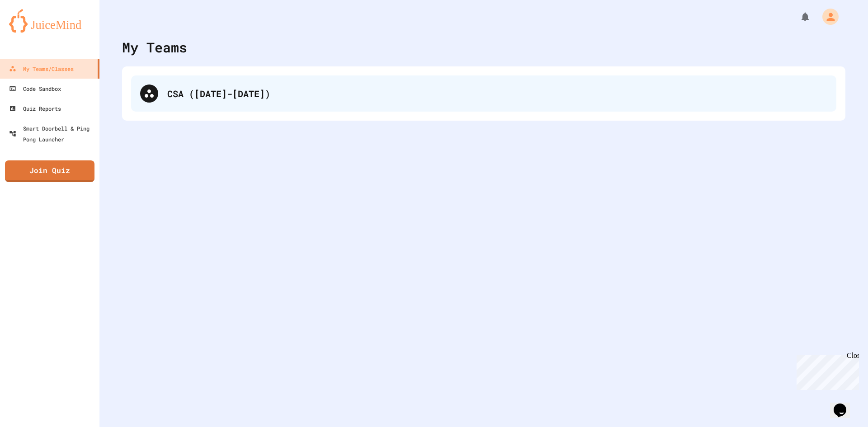 The height and width of the screenshot is (427, 868). Describe the element at coordinates (155, 47) in the screenshot. I see `div: My Teams` at that location.